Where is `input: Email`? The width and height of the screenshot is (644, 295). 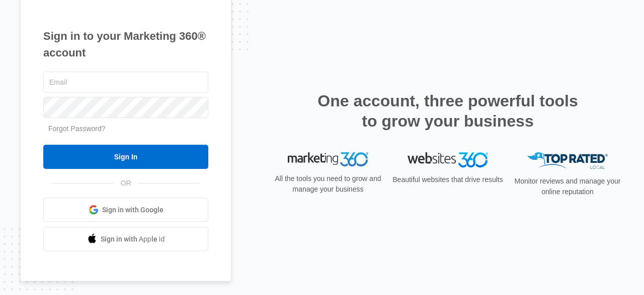 input: Email is located at coordinates (125, 82).